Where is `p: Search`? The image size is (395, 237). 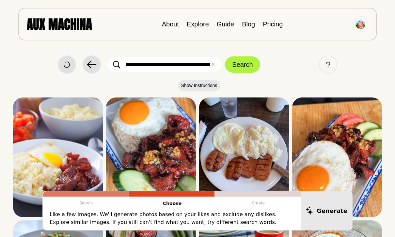
p: Search is located at coordinates (86, 203).